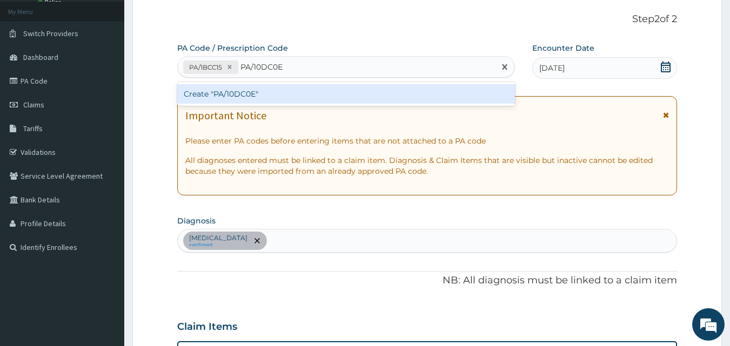  Describe the element at coordinates (232, 48) in the screenshot. I see `label: PA Code / Prescription Code` at that location.